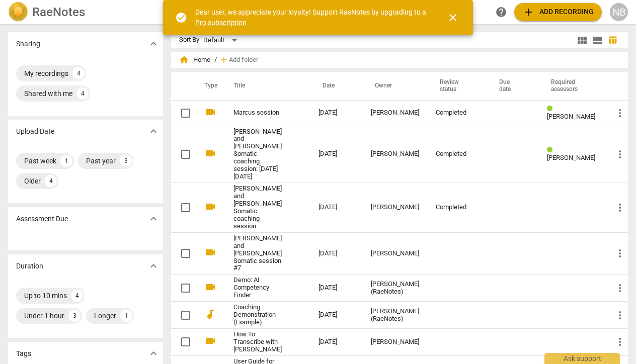 The width and height of the screenshot is (636, 364). Describe the element at coordinates (582, 40) in the screenshot. I see `button: Tile view` at that location.